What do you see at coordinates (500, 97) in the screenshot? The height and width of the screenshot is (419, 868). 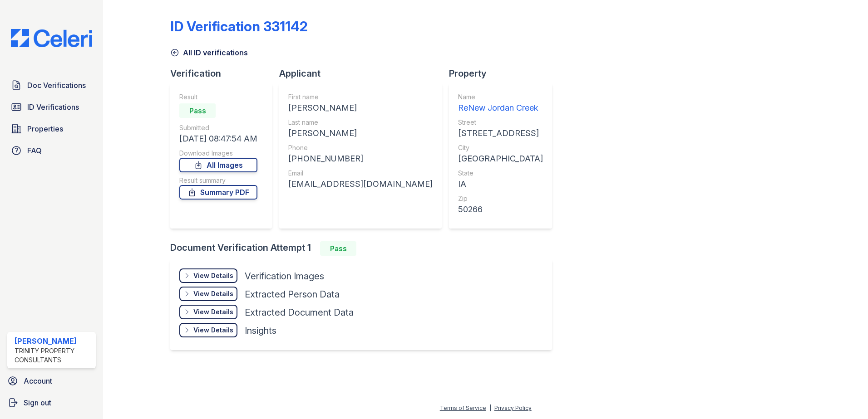 I see `div: Name` at bounding box center [500, 97].